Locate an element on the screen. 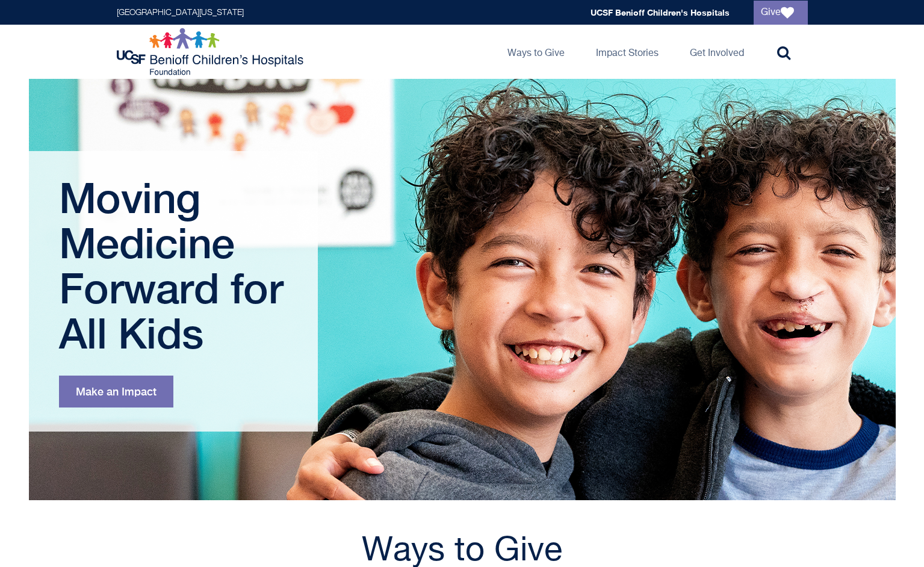  a: Get Involved is located at coordinates (717, 52).